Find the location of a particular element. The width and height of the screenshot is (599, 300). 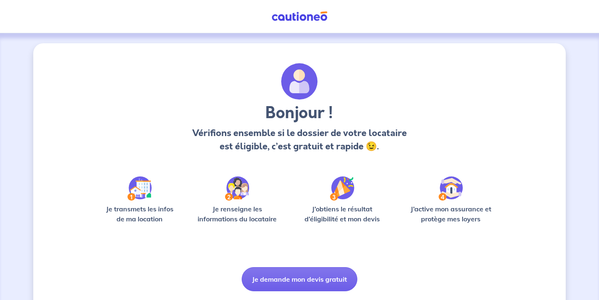

p: Je renseigne les informations du locataire is located at coordinates (237, 214).